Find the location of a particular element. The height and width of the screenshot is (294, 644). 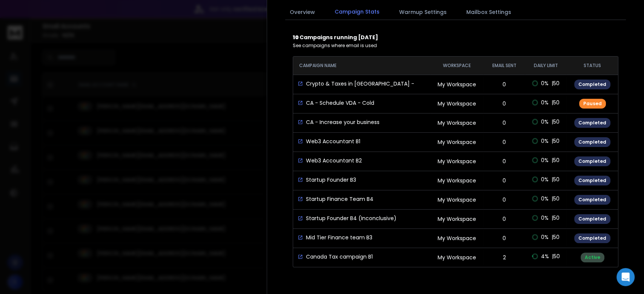

td: Startup Finance Team B4 is located at coordinates (354, 199).